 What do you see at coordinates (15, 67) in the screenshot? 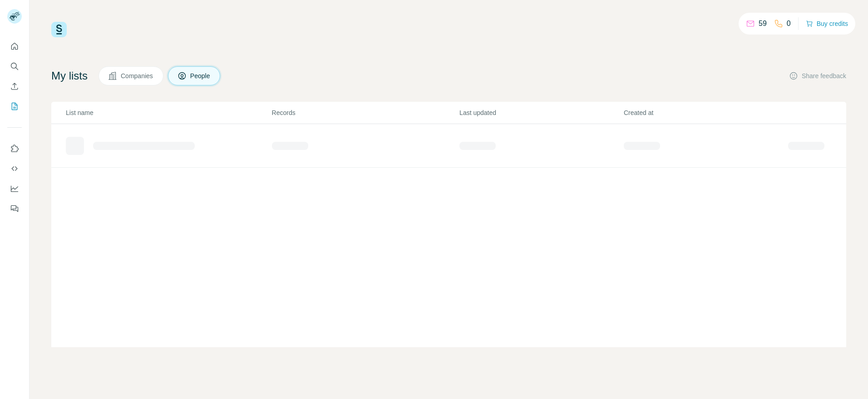
I see `button: Search` at bounding box center [15, 67].